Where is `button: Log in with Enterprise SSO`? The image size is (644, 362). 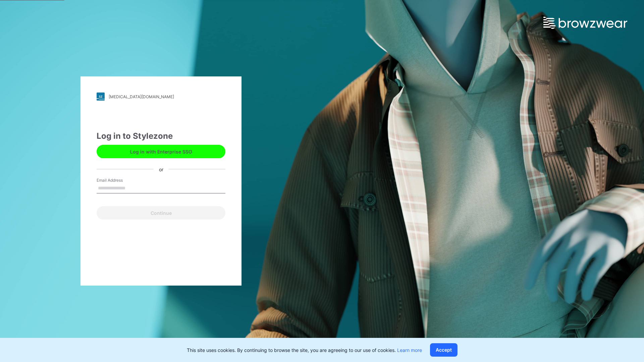 button: Log in with Enterprise SSO is located at coordinates (161, 152).